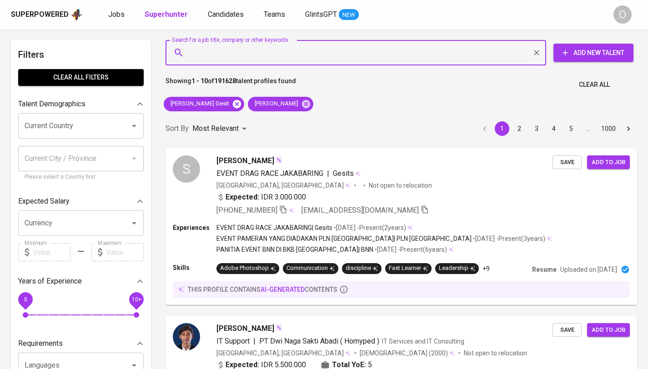  What do you see at coordinates (310, 268) in the screenshot?
I see `div: Communication` at bounding box center [310, 268].